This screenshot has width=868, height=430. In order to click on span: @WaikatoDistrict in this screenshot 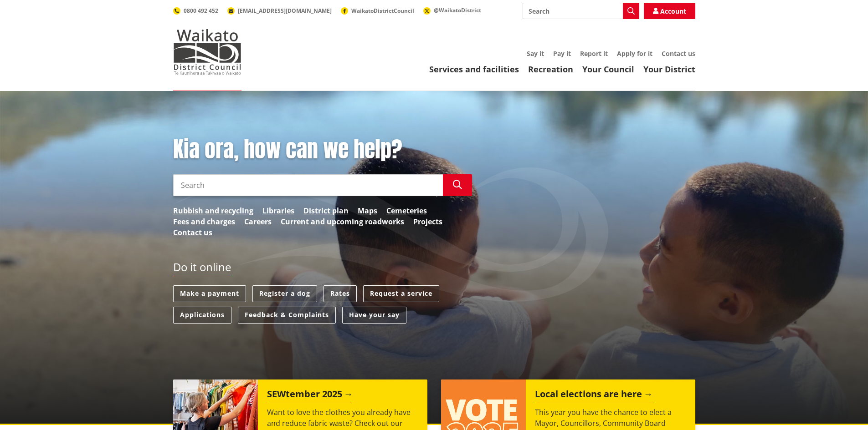, I will do `click(457, 10)`.